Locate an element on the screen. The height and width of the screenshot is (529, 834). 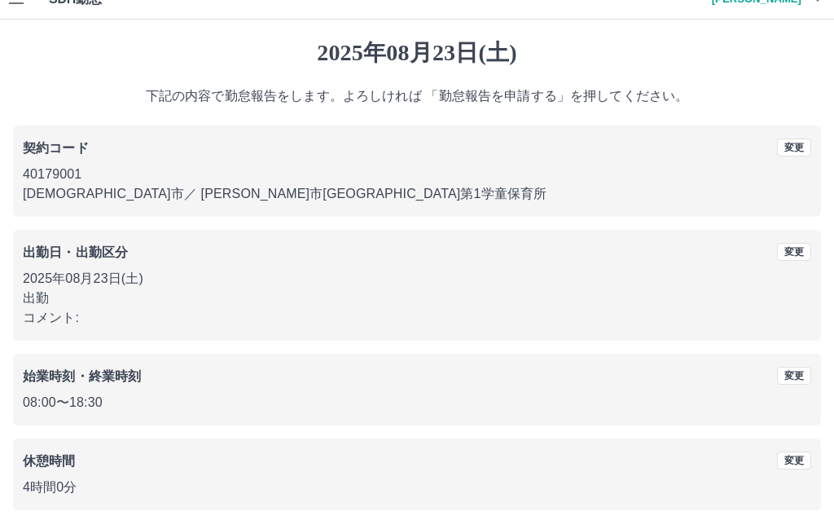
b: 契約コード is located at coordinates (55, 147).